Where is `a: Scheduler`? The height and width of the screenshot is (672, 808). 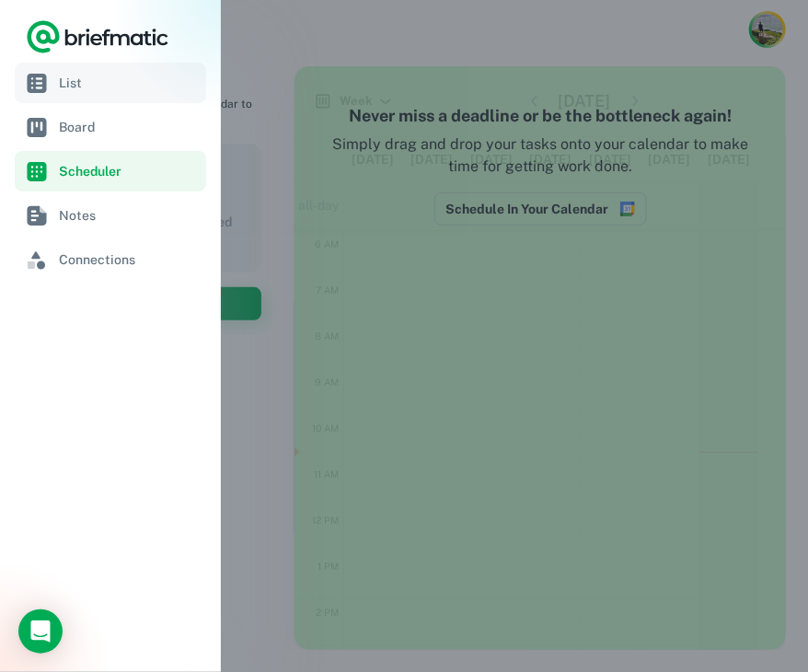
a: Scheduler is located at coordinates (110, 172).